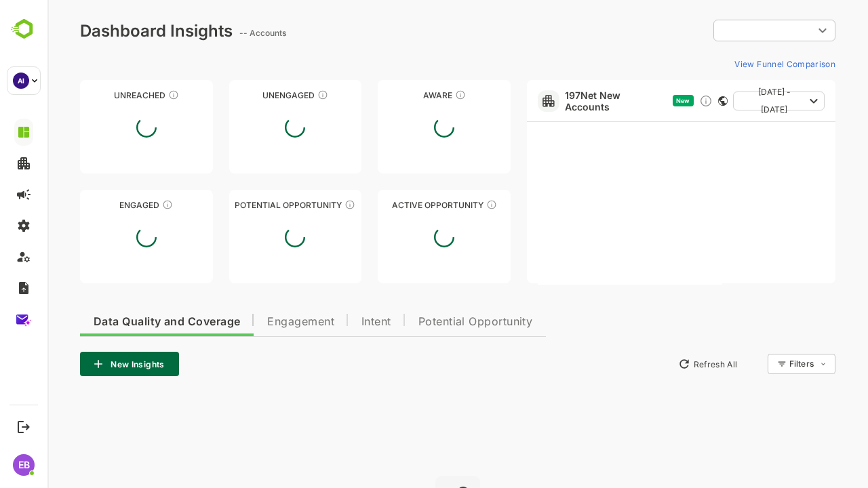 The image size is (868, 488). I want to click on span: Data Quality and Coverage, so click(119, 323).